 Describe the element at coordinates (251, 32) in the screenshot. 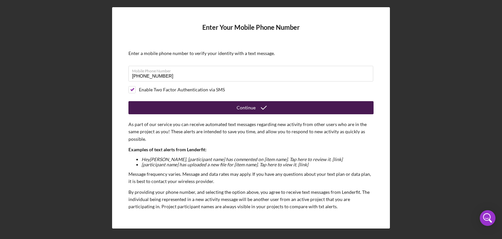

I see `h4: Enter Your Mobile Phone Number` at that location.